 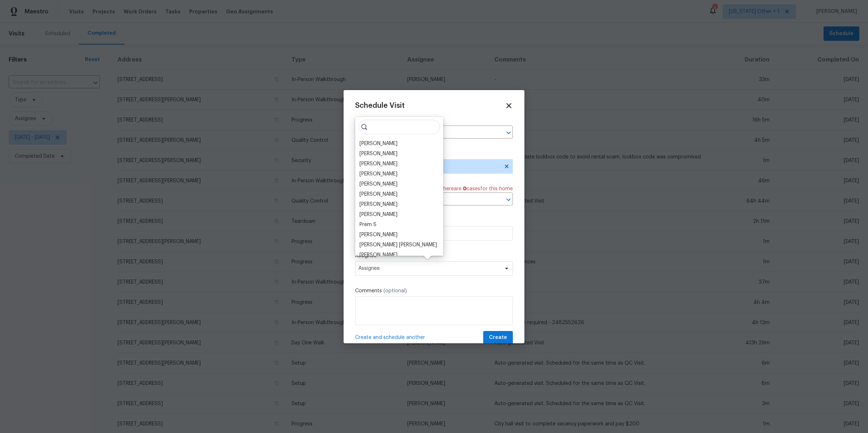 I want to click on span: Schedule Visit, so click(x=379, y=106).